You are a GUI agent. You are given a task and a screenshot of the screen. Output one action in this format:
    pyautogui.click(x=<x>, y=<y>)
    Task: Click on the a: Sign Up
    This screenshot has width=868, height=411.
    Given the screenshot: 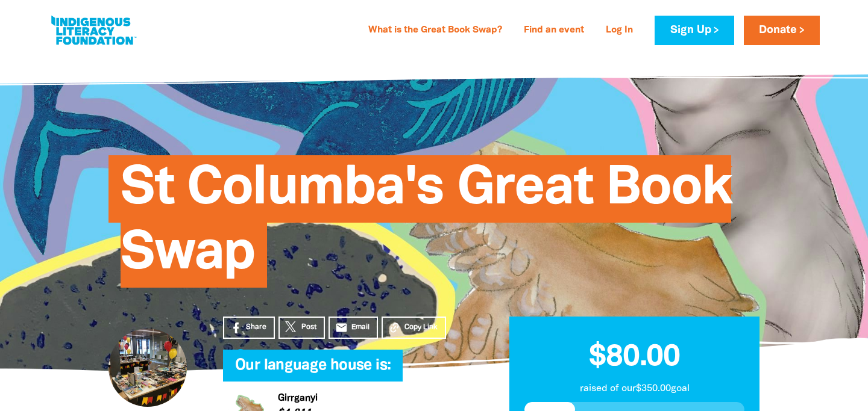 What is the action you would take?
    pyautogui.click(x=694, y=30)
    